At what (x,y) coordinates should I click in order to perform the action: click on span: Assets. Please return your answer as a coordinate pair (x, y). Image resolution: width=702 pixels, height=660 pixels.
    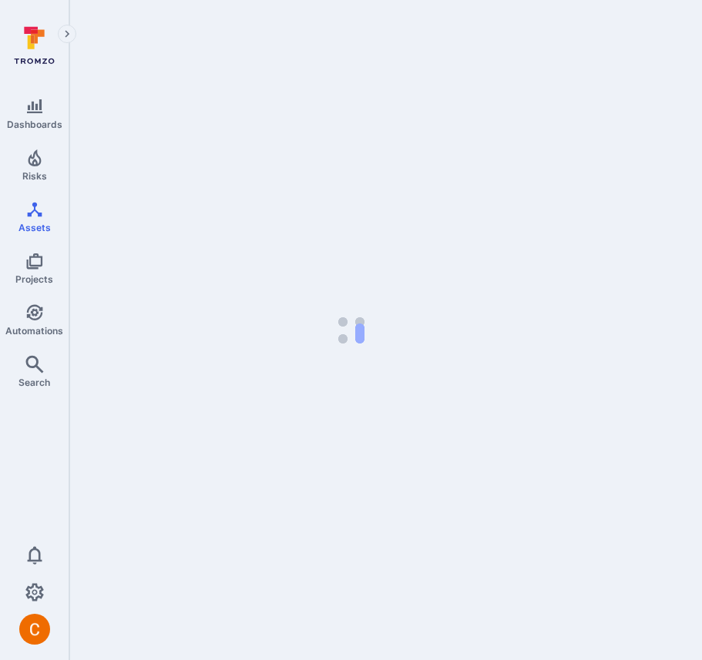
    Looking at the image, I should click on (35, 227).